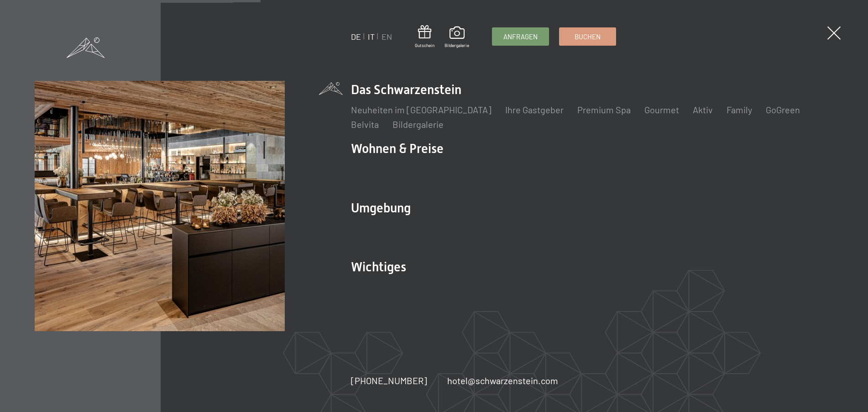 The height and width of the screenshot is (412, 868). Describe the element at coordinates (588, 37) in the screenshot. I see `a: Buchen` at that location.